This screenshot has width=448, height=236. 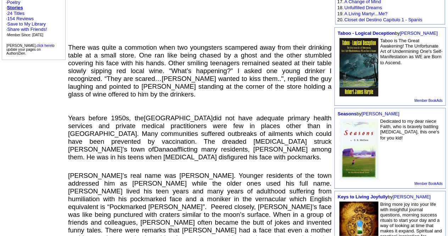 I want to click on font: 18., so click(x=341, y=7).